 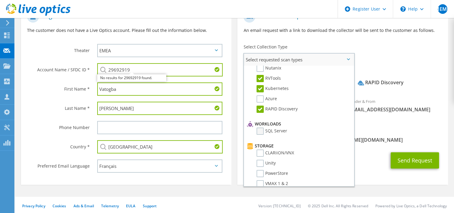 What do you see at coordinates (343, 135) in the screenshot?
I see `div: CC & Reply To` at bounding box center [343, 135].